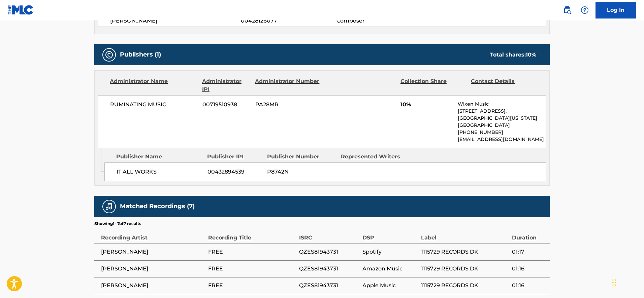 The height and width of the screenshot is (298, 644). I want to click on span: RUMINATING MUSIC, so click(154, 105).